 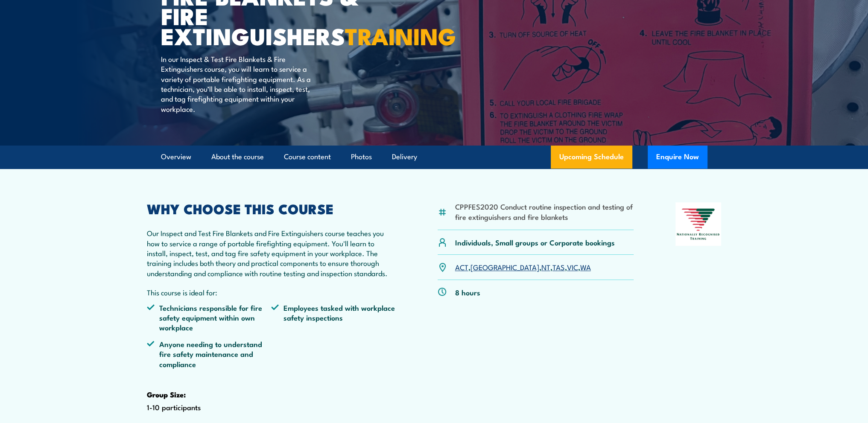 What do you see at coordinates (361, 157) in the screenshot?
I see `a: Photos` at bounding box center [361, 157].